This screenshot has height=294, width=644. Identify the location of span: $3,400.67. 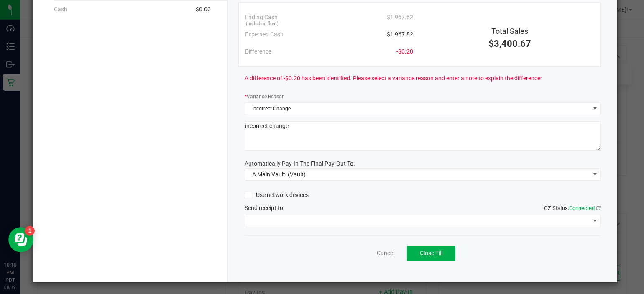
(510, 43).